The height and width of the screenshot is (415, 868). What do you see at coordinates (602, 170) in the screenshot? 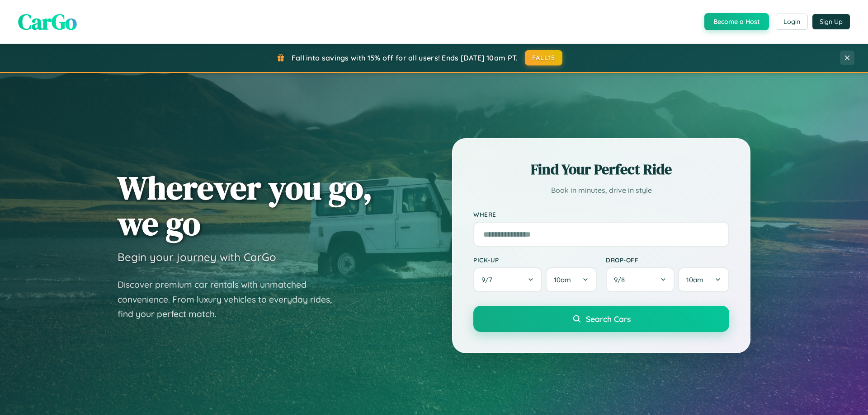
I see `h2: Find Your Perfect Ride` at bounding box center [602, 170].